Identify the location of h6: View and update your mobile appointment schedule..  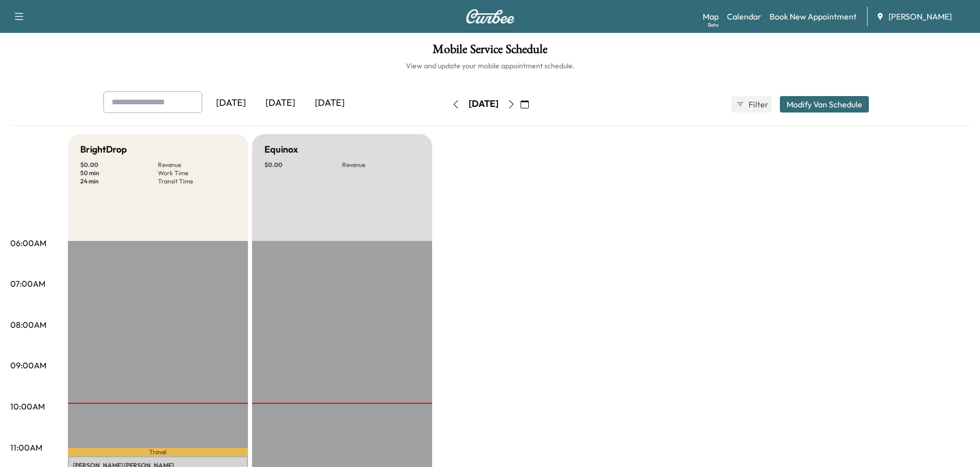
(490, 66).